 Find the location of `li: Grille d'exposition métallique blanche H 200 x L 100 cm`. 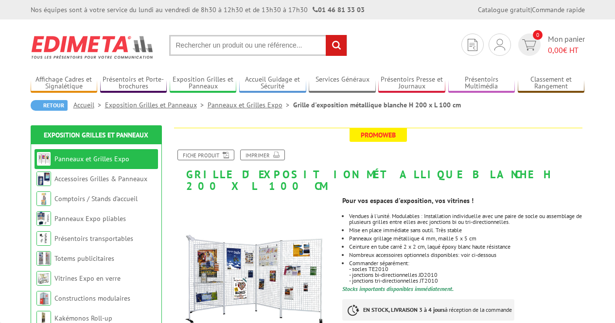

li: Grille d'exposition métallique blanche H 200 x L 100 cm is located at coordinates (377, 105).